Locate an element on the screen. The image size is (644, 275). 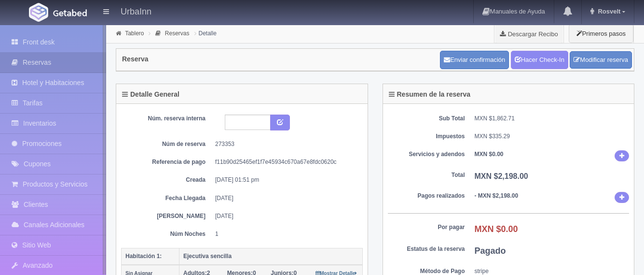
dt: Referencia de pago is located at coordinates (167, 162).